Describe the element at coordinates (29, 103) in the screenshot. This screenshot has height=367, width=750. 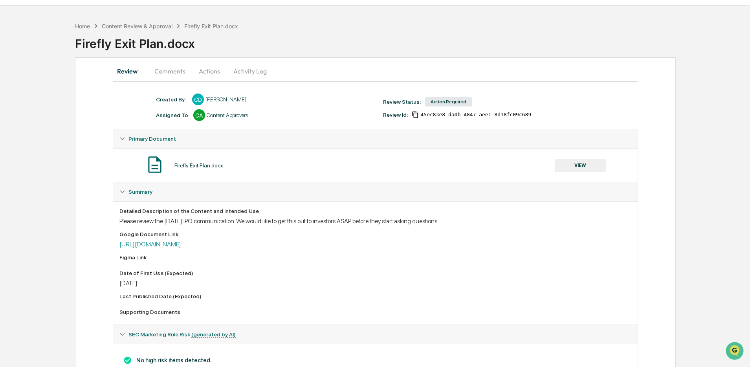
I see `a: 🖐️Preclearance` at that location.